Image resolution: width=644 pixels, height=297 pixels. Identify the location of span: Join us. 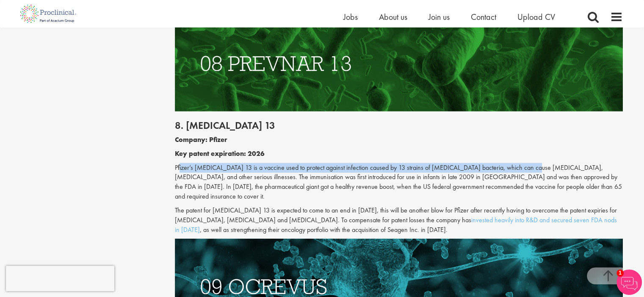
(439, 17).